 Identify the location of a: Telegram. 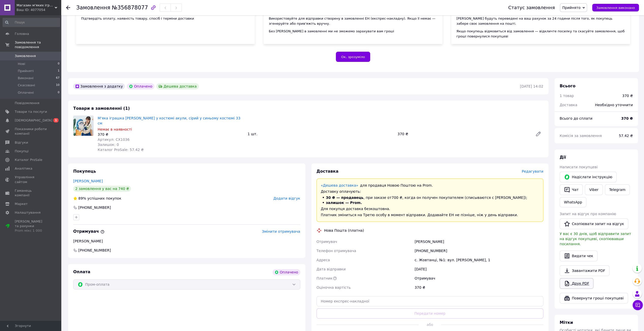
(617, 189).